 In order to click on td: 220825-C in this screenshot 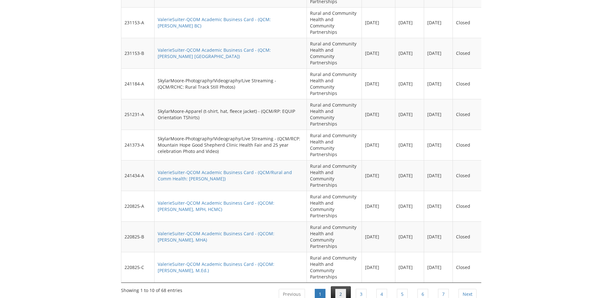, I will do `click(138, 267)`.